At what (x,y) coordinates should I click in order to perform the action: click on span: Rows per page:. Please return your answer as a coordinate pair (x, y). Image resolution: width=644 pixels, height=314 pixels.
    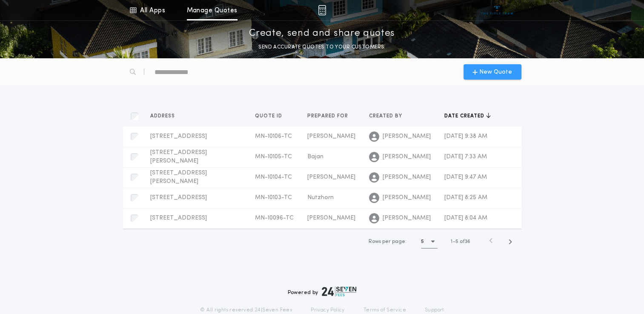
    Looking at the image, I should click on (387, 241).